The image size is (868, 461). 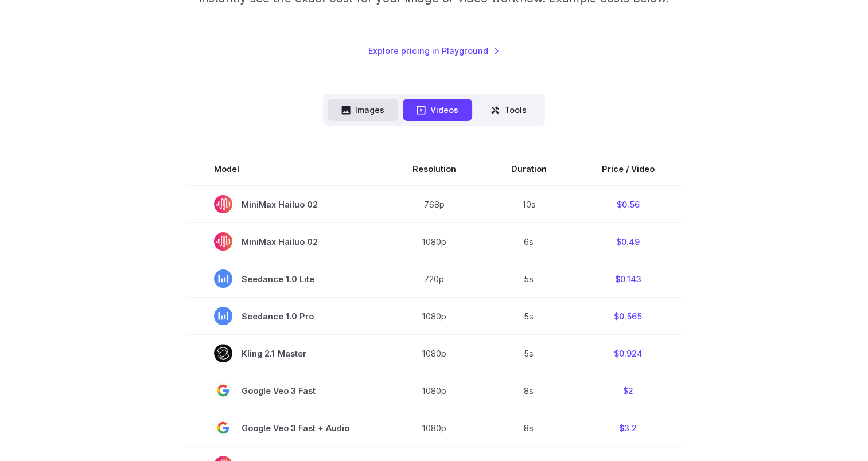 What do you see at coordinates (629, 279) in the screenshot?
I see `td: $0.143` at bounding box center [629, 279].